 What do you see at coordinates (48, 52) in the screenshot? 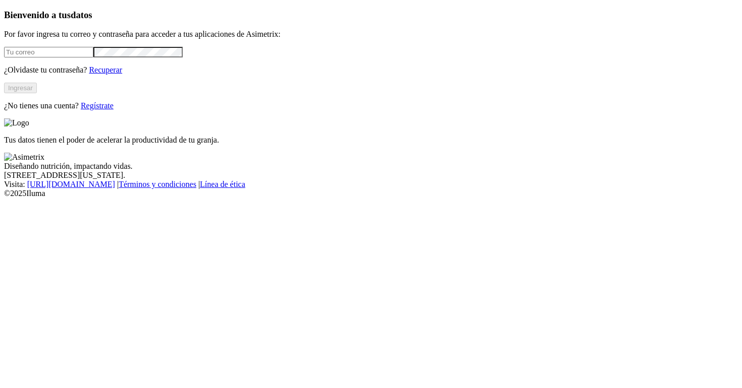
I see `input: Tu correo` at bounding box center [48, 52].